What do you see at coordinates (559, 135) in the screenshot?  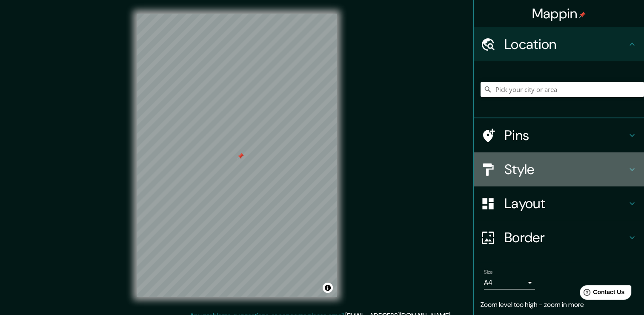 I see `div: Pins` at bounding box center [559, 135].